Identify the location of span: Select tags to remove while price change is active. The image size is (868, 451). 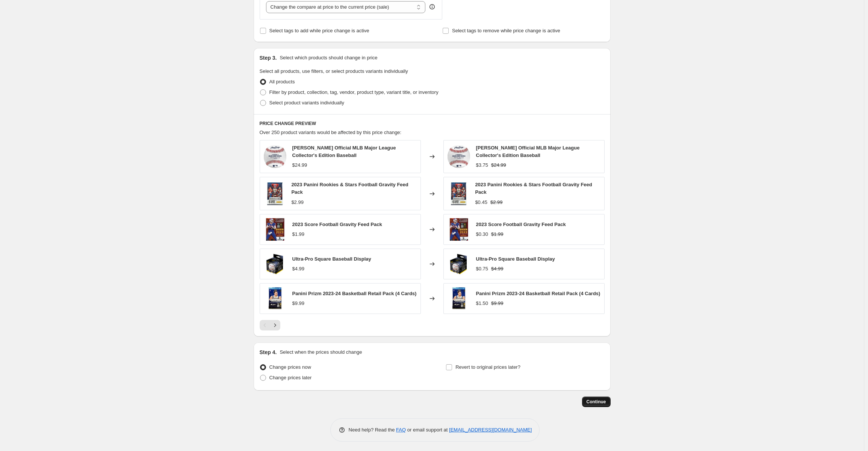
(506, 31).